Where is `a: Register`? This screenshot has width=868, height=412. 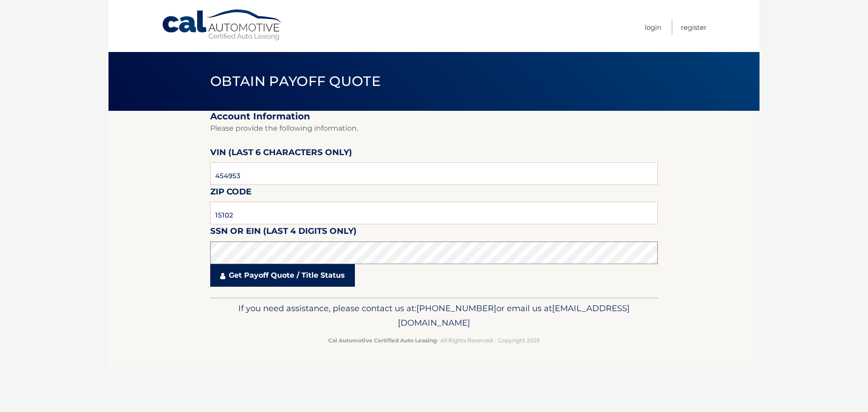
a: Register is located at coordinates (694, 27).